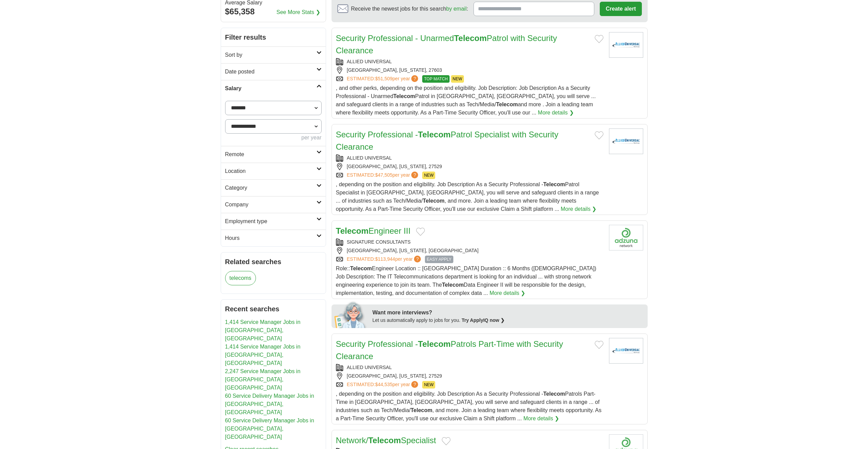 This screenshot has width=868, height=449. What do you see at coordinates (273, 238) in the screenshot?
I see `a: Hours` at bounding box center [273, 238].